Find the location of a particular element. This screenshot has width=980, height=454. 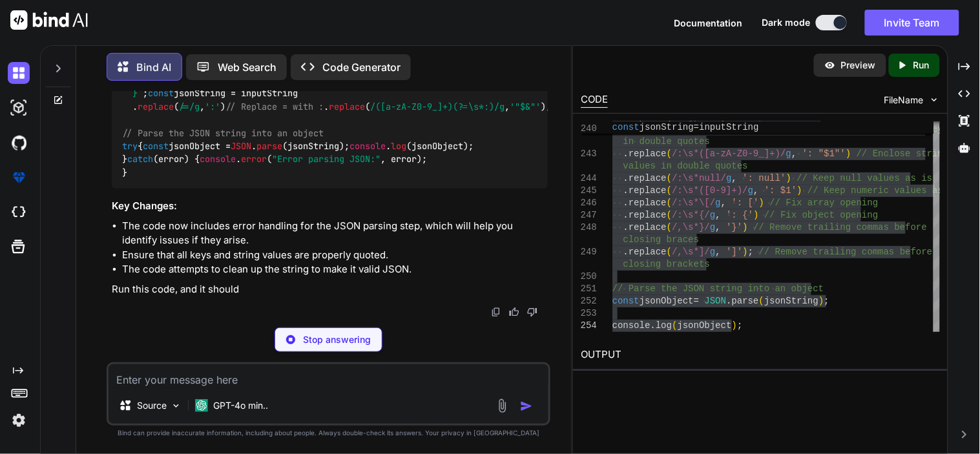

img: Pick Models is located at coordinates (176, 406).